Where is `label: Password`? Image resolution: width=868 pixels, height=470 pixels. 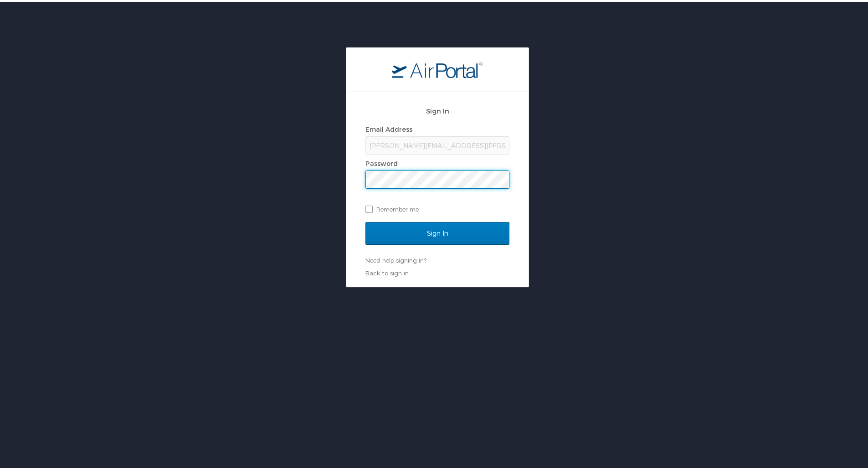 label: Password is located at coordinates (381, 162).